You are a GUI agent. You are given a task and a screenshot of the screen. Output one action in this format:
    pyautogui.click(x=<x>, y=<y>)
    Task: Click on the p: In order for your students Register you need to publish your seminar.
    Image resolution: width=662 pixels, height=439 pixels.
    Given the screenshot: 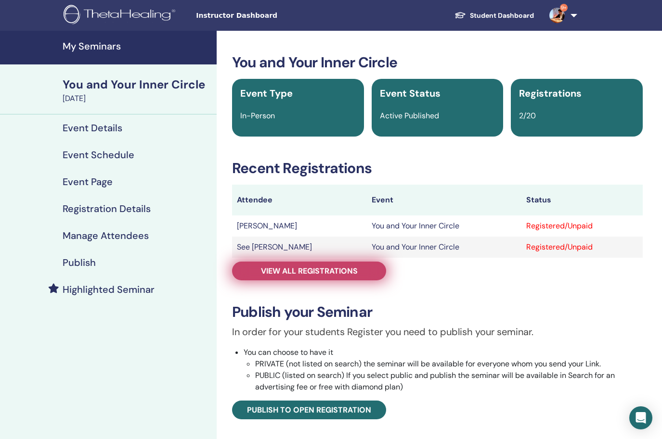 What is the action you would take?
    pyautogui.click(x=437, y=332)
    